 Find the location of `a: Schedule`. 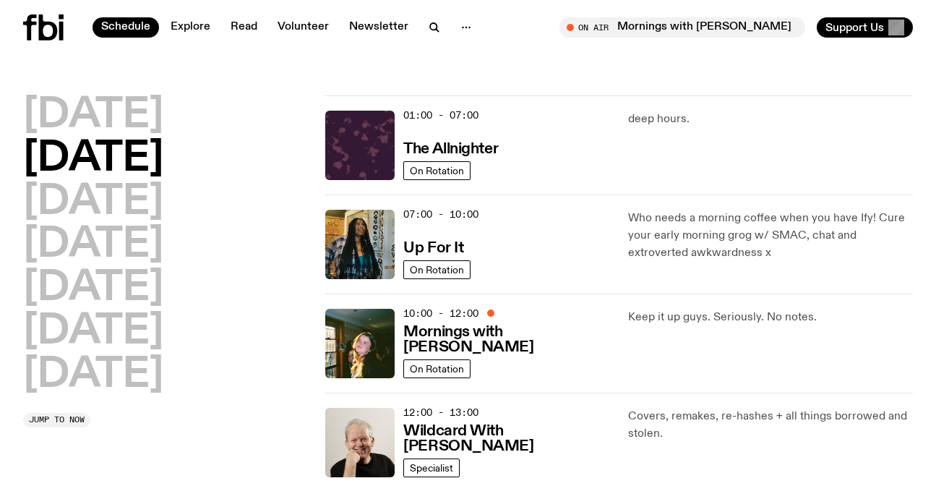

a: Schedule is located at coordinates (126, 27).